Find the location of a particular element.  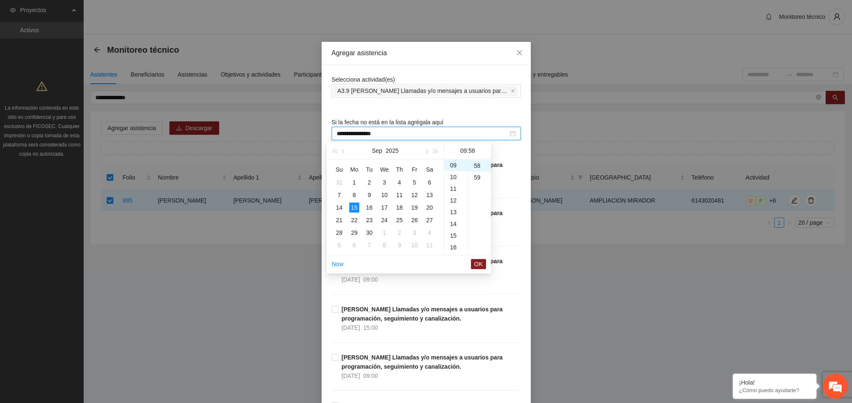

div: 2 is located at coordinates (400, 233).